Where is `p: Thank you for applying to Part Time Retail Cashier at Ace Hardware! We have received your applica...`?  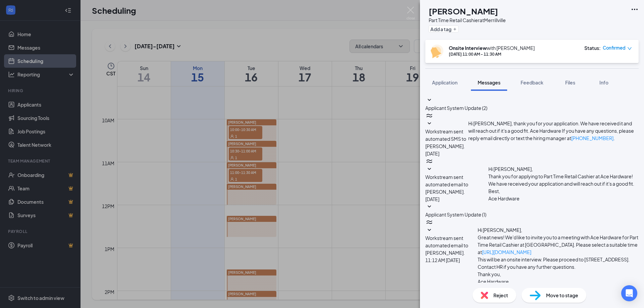 p: Thank you for applying to Part Time Retail Cashier at Ace Hardware! We have received your applica... is located at coordinates (563, 180).